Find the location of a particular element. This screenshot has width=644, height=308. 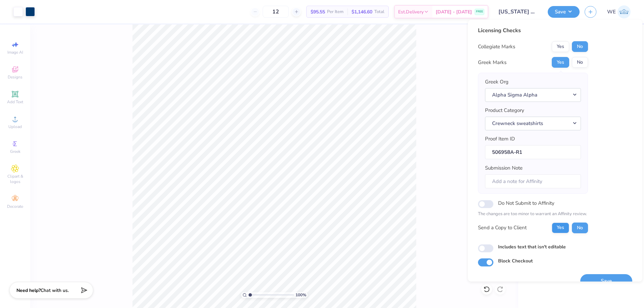

div: Greek Marks is located at coordinates (492, 62).